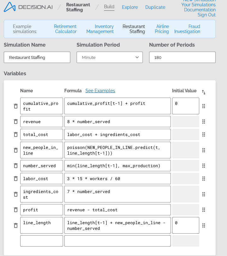 This screenshot has height=256, width=227. Describe the element at coordinates (118, 225) in the screenshot. I see `textarea: line_length[t-1] + new_people_in_line - number_served` at that location.